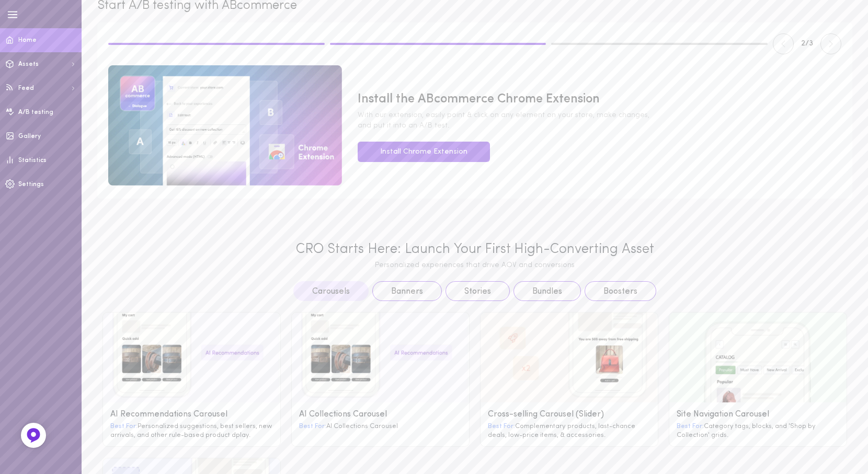  What do you see at coordinates (407, 291) in the screenshot?
I see `button: Banners` at bounding box center [407, 291].